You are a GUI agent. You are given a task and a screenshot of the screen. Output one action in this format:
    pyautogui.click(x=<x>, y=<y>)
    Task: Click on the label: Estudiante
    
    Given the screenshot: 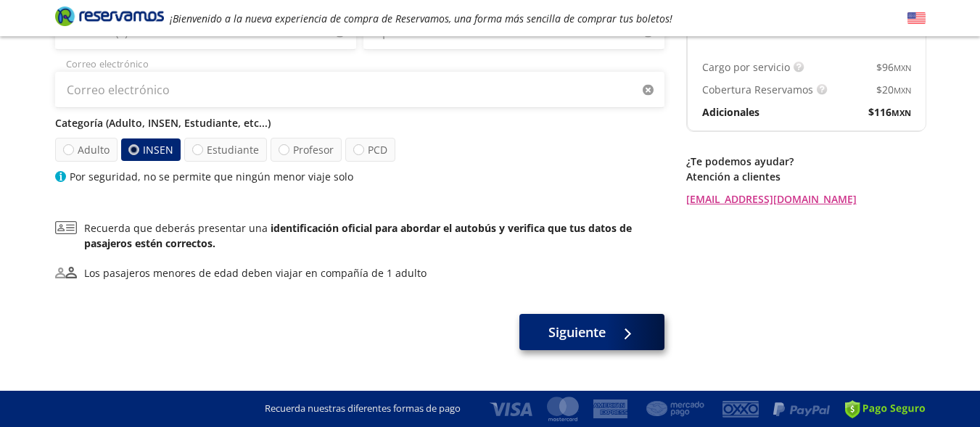 What is the action you would take?
    pyautogui.click(x=226, y=150)
    